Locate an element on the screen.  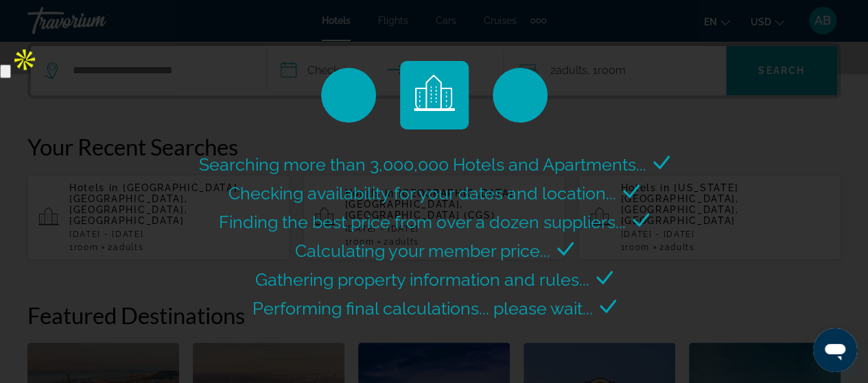
span: Calculating your member price... is located at coordinates (423, 251).